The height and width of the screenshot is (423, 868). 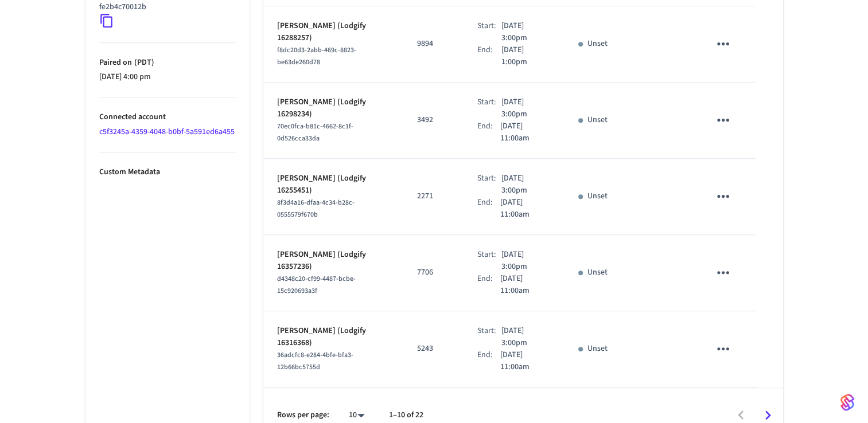 I want to click on a: c5f3245a-4359-4048-b0bf-5a591ed6a455, so click(x=167, y=132).